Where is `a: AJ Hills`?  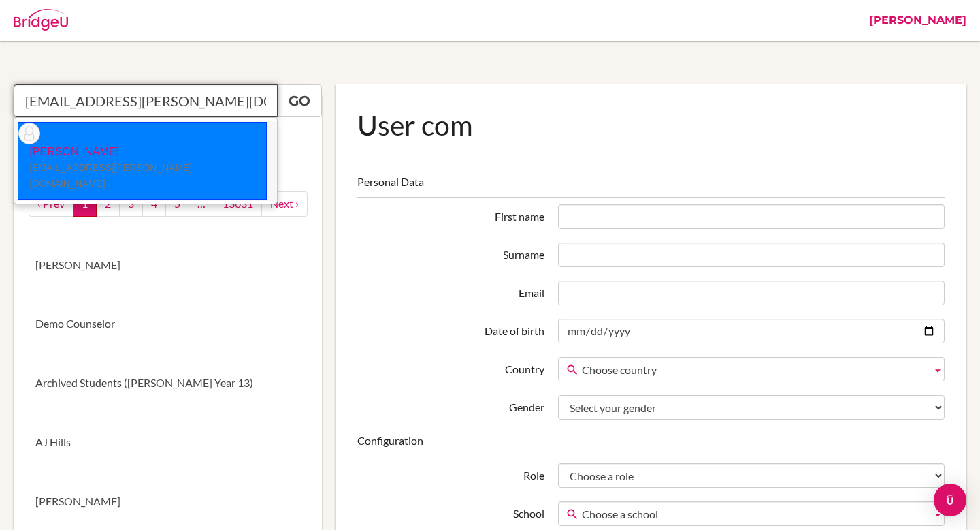
a: AJ Hills is located at coordinates (167, 442).